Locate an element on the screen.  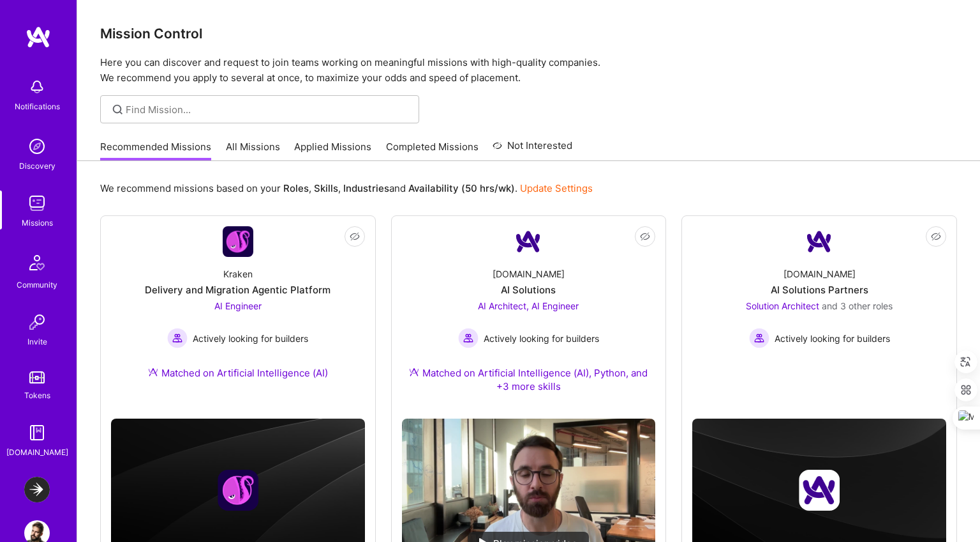
div: Missions is located at coordinates (37, 223).